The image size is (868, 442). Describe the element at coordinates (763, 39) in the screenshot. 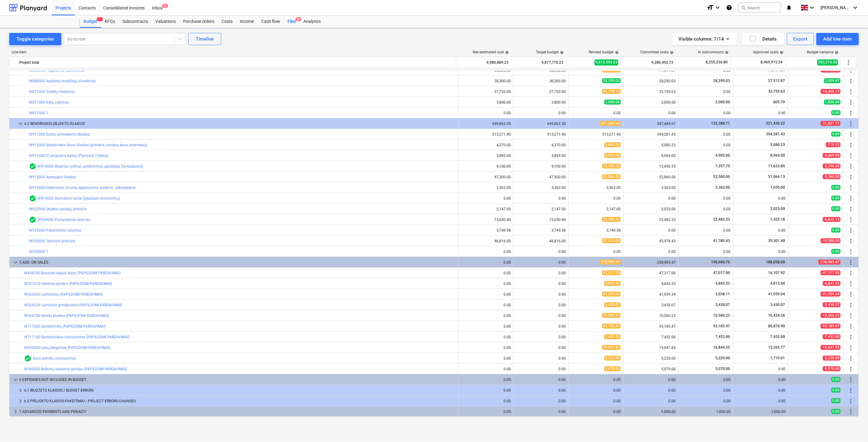

I see `button: Details` at that location.